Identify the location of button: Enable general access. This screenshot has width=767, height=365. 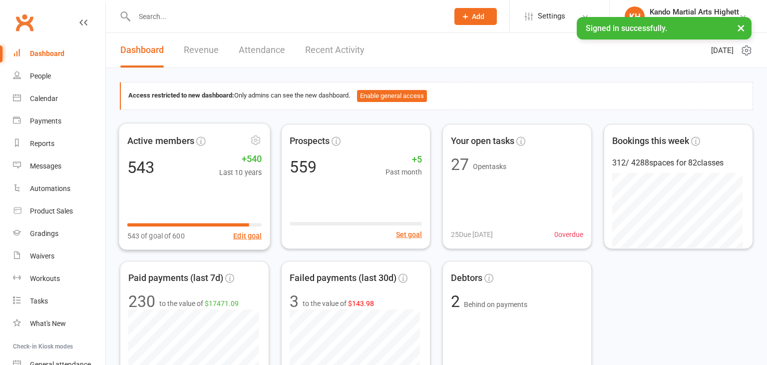
(392, 96).